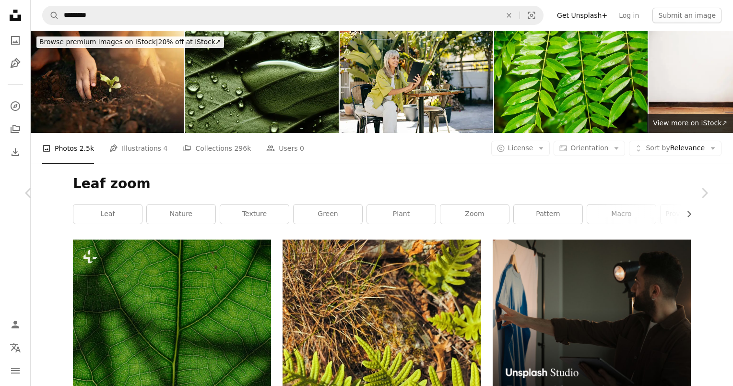 This screenshot has width=733, height=386. Describe the element at coordinates (475, 214) in the screenshot. I see `a: zoom` at that location.